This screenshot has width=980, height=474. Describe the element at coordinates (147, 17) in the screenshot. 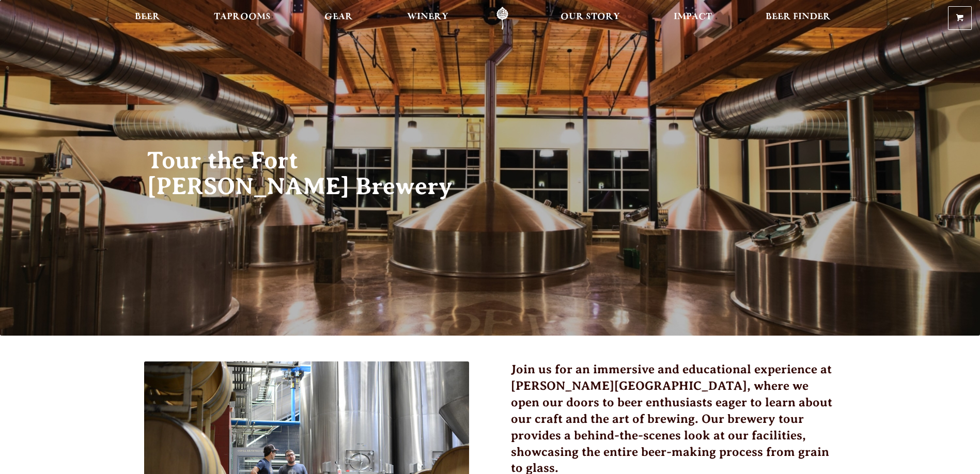

I see `span: Beer` at that location.